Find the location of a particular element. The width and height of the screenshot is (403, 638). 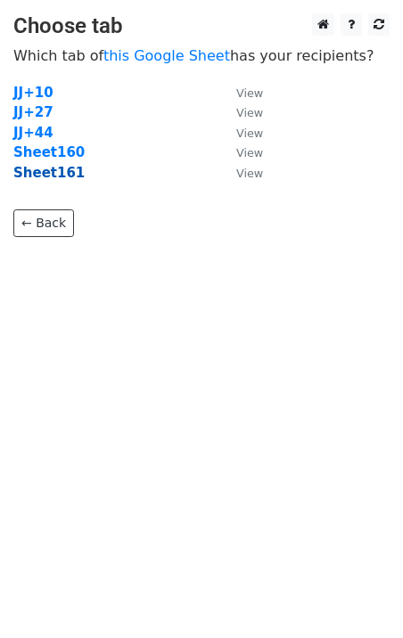

strong: Sheet160 is located at coordinates (49, 152).